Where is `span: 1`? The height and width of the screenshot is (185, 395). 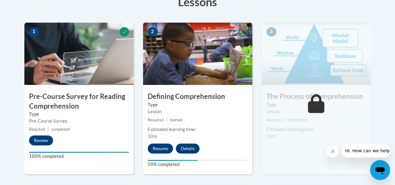
span: 1 is located at coordinates (34, 32).